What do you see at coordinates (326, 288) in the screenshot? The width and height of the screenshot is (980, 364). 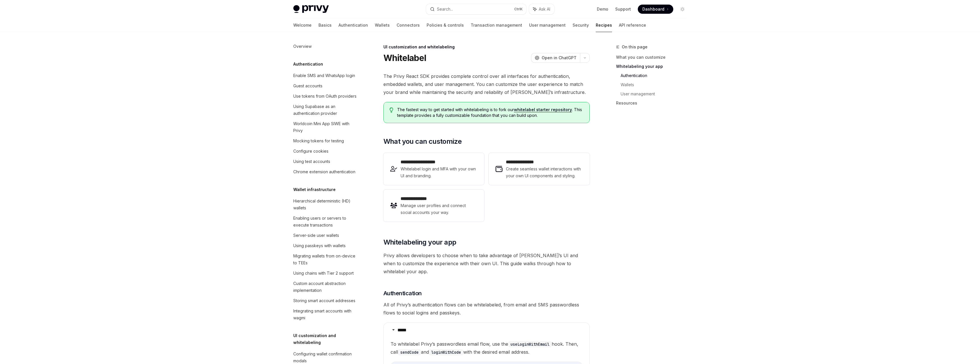 I see `a: Custom account abstraction implementation` at bounding box center [326, 288].